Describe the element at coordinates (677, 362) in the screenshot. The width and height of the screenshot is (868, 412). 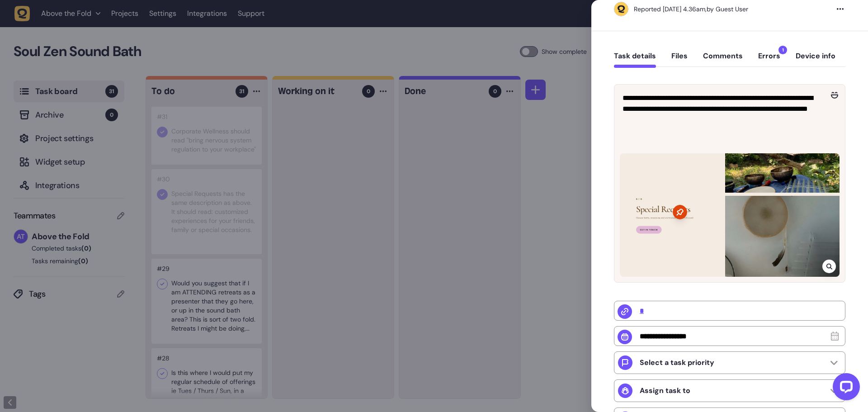
I see `p: Select a task priority` at that location.